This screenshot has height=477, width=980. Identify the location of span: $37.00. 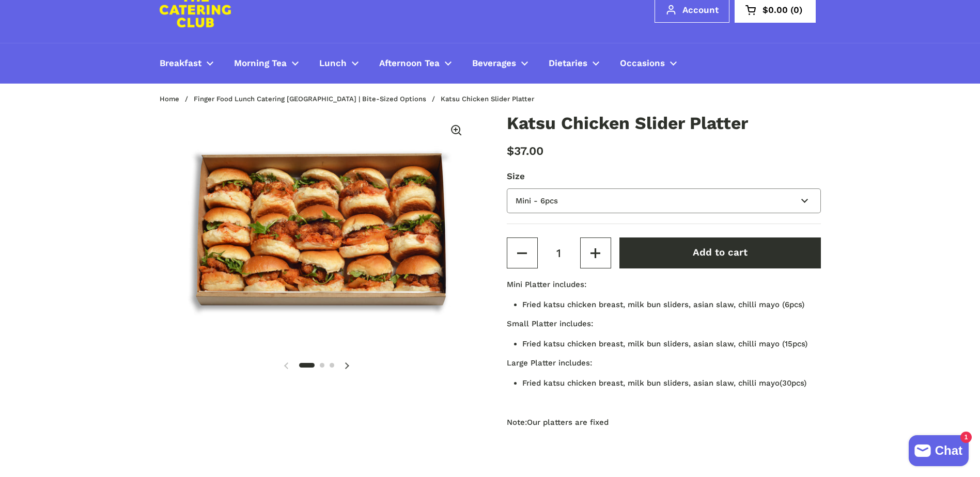
(525, 151).